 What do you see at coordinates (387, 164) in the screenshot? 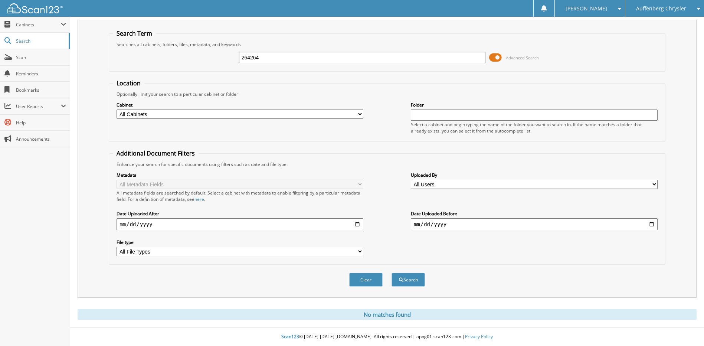
I see `div: Enhance your search for specific documents using filters such as date and file type.` at bounding box center [387, 164].